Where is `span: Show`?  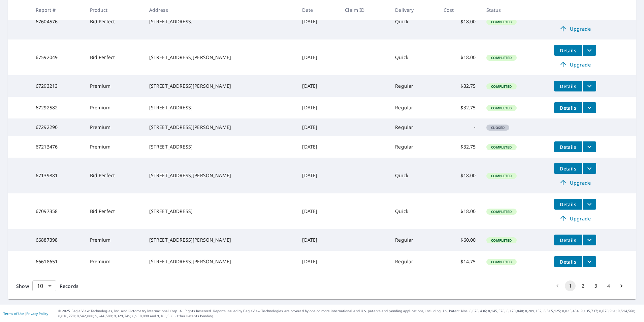
span: Show is located at coordinates (22, 286).